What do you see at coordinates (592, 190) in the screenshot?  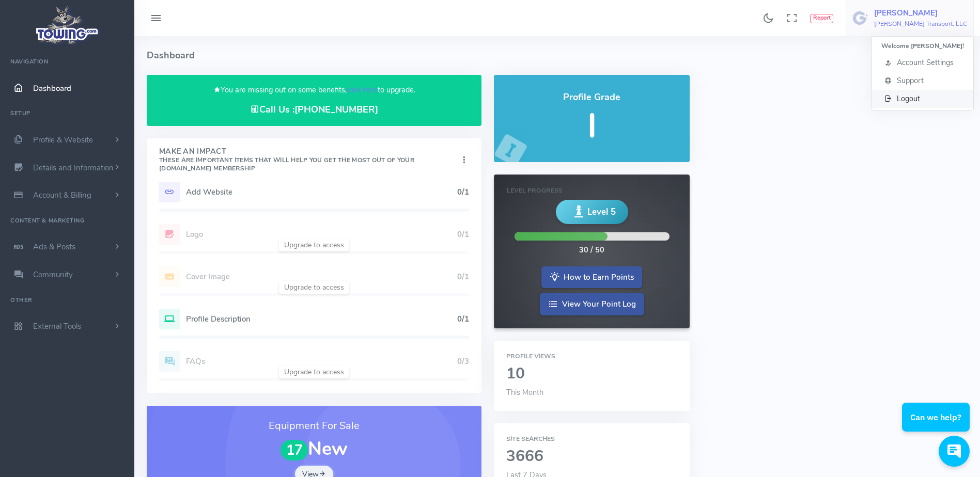 I see `h6: Level Progress` at bounding box center [592, 190].